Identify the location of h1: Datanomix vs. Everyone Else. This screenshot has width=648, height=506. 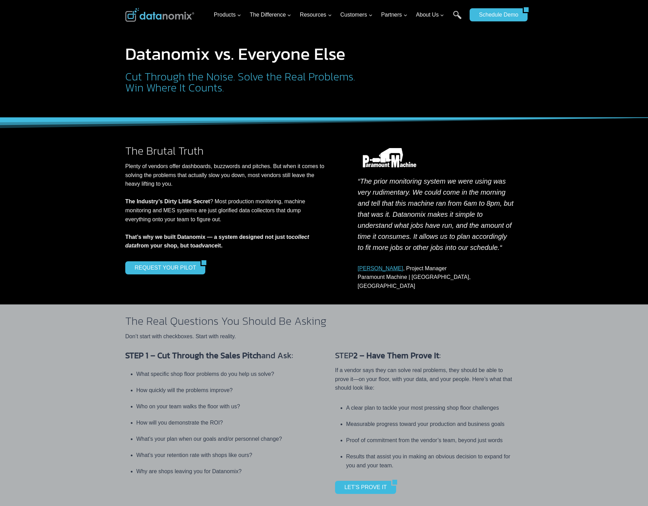
(241, 54).